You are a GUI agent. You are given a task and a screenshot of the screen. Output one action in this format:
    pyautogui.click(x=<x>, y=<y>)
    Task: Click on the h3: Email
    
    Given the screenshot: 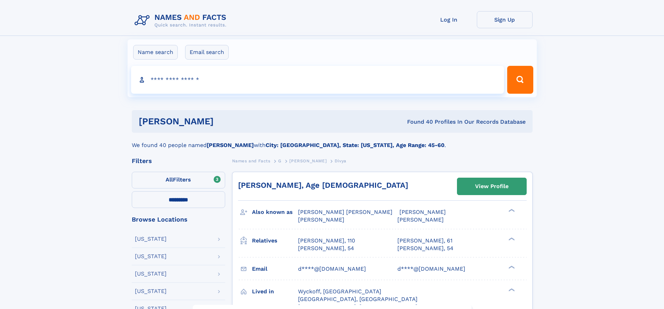 What is the action you would take?
    pyautogui.click(x=275, y=269)
    